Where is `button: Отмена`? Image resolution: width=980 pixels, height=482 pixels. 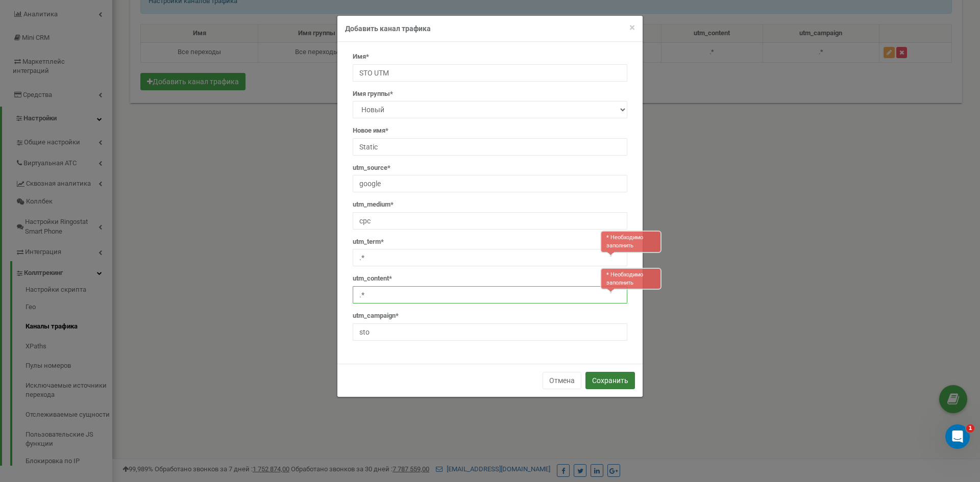 button: Отмена is located at coordinates (562, 381).